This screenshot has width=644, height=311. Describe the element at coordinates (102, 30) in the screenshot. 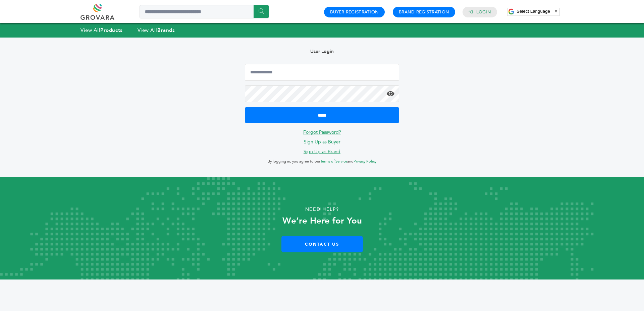

I see `a: View AllProducts` at that location.